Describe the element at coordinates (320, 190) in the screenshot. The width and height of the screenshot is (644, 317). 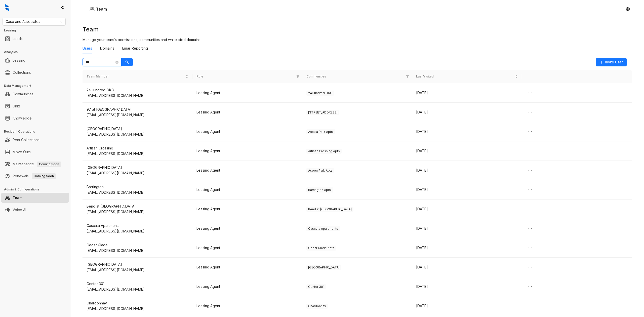
I see `span: Barrington Apts.` at that location.